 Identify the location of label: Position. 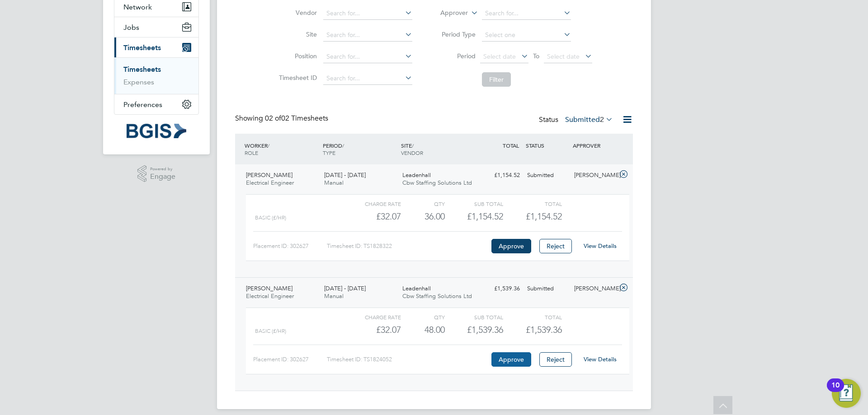
(296, 56).